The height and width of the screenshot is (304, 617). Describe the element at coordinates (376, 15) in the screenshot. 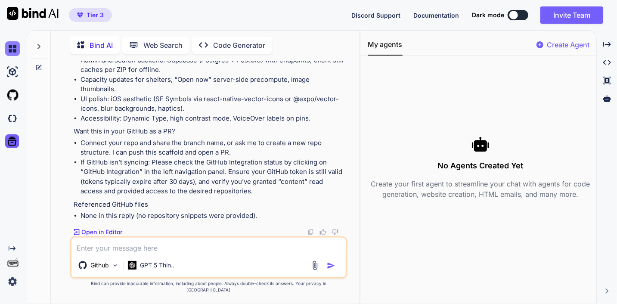

I see `span: Discord Support` at that location.